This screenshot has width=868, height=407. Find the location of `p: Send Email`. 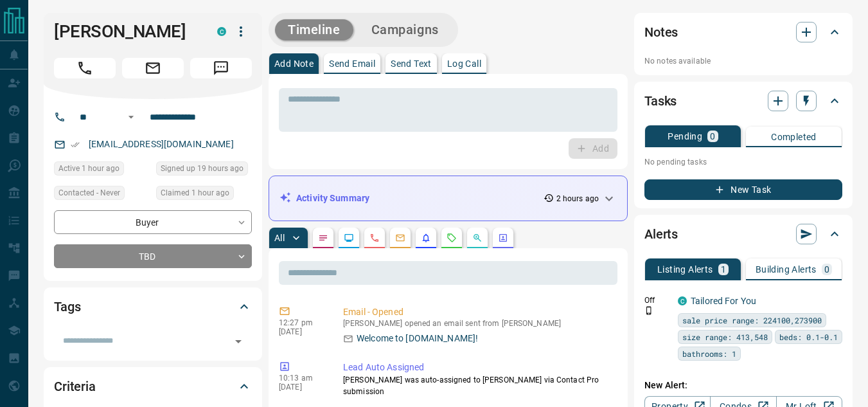

p: Send Email is located at coordinates (352, 64).